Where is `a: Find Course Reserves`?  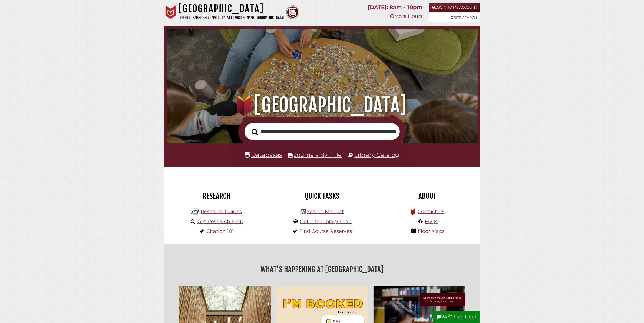 a: Find Course Reserves is located at coordinates (326, 231).